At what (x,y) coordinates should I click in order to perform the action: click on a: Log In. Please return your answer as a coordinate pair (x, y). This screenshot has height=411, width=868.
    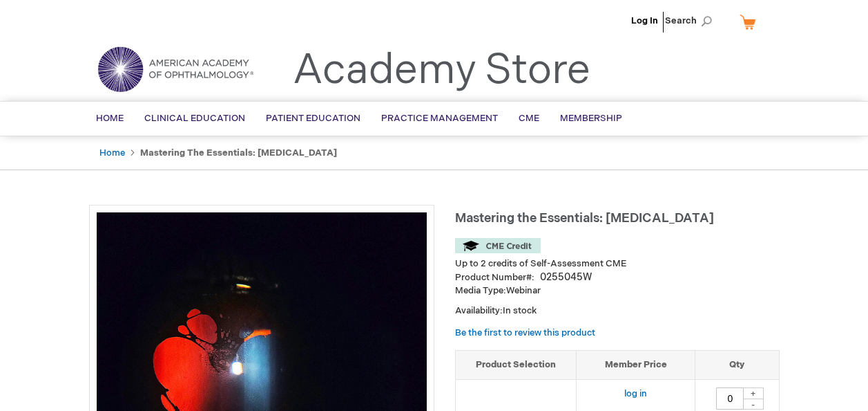
    Looking at the image, I should click on (644, 21).